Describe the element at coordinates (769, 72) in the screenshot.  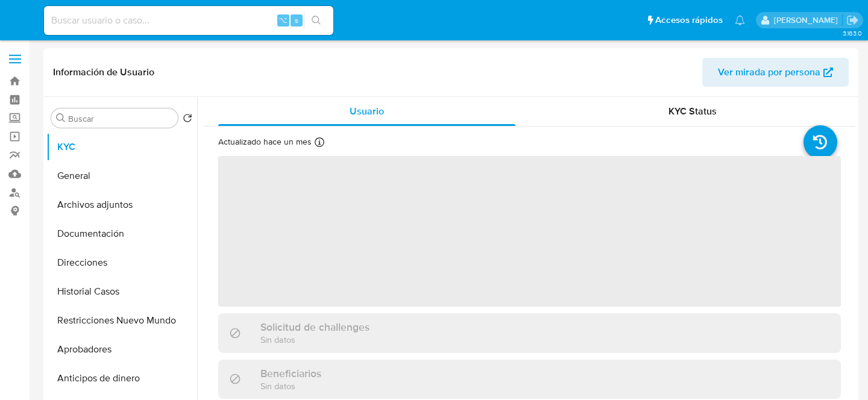
I see `span: Ver mirada por persona` at that location.